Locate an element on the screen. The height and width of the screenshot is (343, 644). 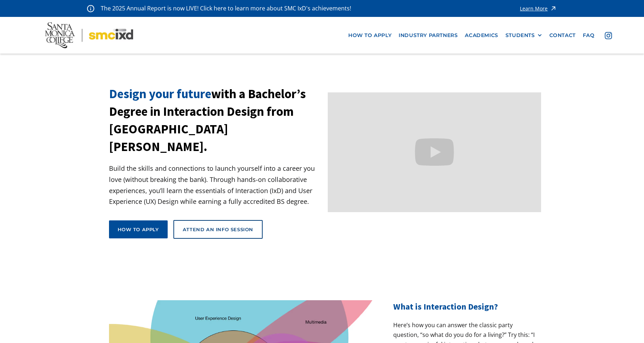
img: icon - instagram is located at coordinates (609, 36).